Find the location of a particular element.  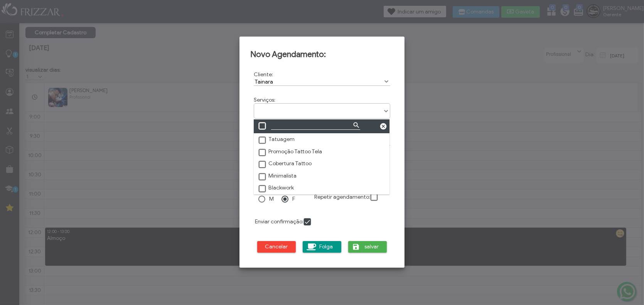

input: Filter Input is located at coordinates (315, 126).